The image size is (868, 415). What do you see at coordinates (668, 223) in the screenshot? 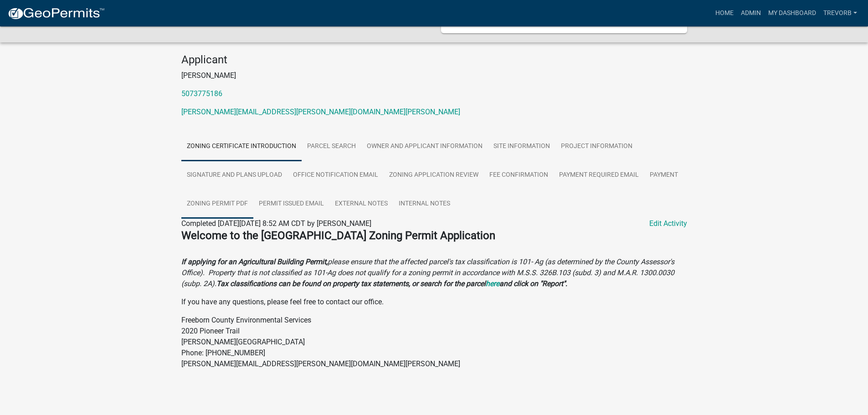
I see `a: Edit Activity` at bounding box center [668, 223].